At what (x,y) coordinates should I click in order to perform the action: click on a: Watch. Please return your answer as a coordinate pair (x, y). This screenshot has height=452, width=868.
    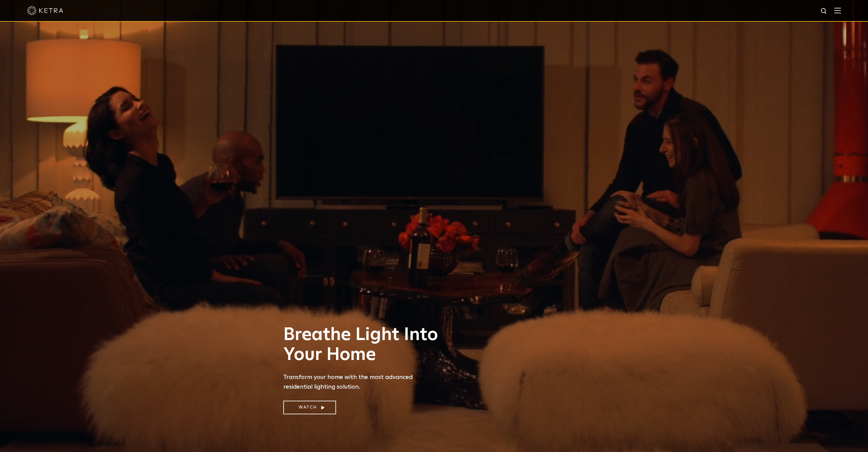
    Looking at the image, I should click on (310, 408).